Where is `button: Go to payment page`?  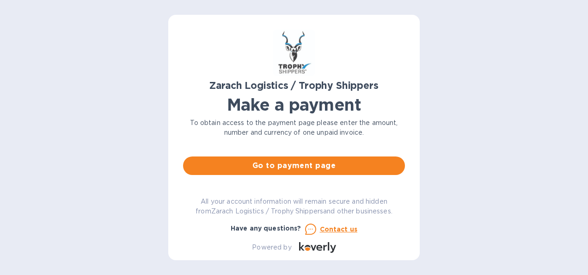
button: Go to payment page is located at coordinates (294, 166).